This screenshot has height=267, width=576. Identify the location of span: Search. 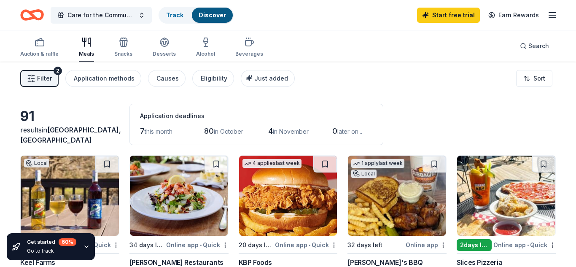
(538, 46).